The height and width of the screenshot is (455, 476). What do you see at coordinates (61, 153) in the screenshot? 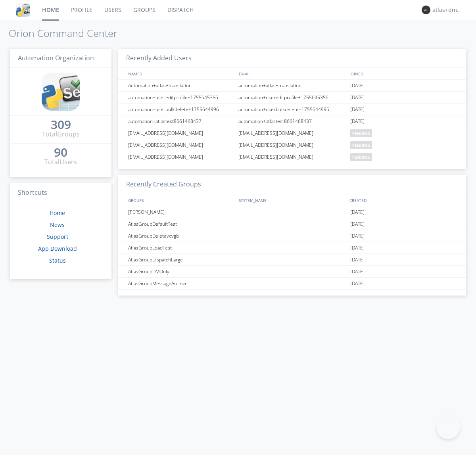
I see `a: 90` at bounding box center [61, 153].